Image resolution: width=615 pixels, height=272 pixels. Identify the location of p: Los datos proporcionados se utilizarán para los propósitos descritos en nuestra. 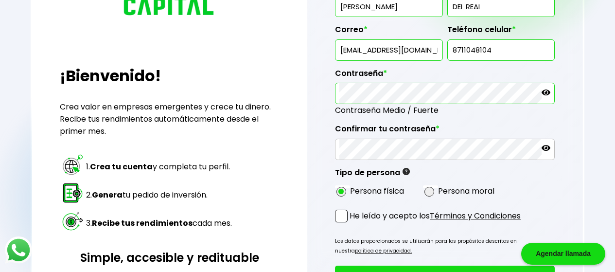
(445, 246).